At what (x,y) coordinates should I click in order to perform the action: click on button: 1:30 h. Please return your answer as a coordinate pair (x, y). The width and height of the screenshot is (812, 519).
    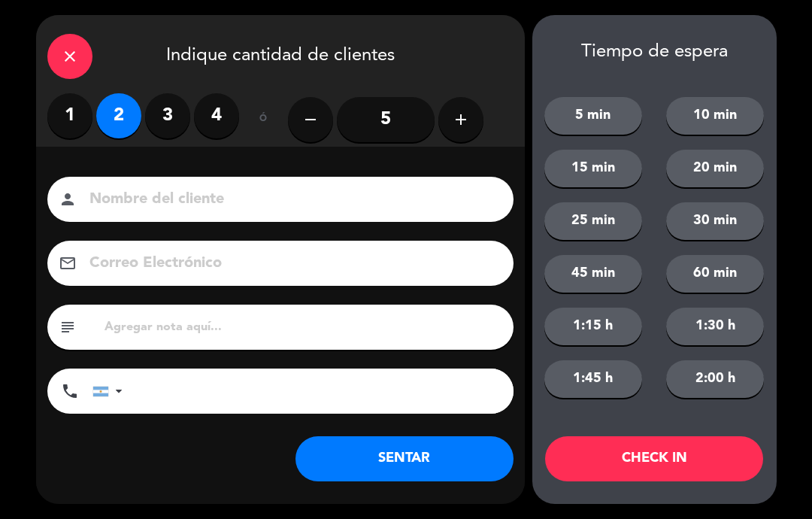
    Looking at the image, I should click on (715, 327).